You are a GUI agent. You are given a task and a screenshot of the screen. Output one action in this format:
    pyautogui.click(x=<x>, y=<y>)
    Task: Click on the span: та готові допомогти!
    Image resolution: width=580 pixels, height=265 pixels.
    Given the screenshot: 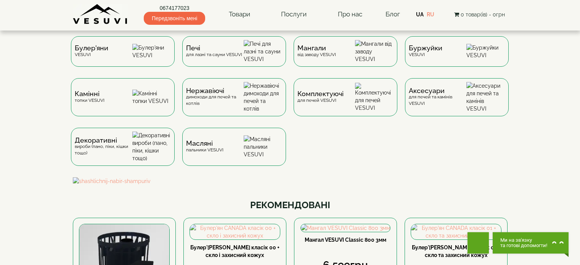 What is the action you would take?
    pyautogui.click(x=523, y=245)
    